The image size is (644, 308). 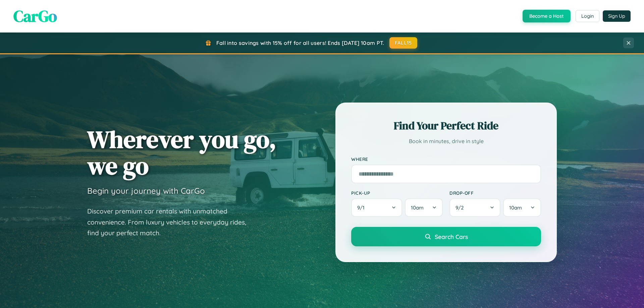 What do you see at coordinates (495, 193) in the screenshot?
I see `label: Drop-off` at bounding box center [495, 193].